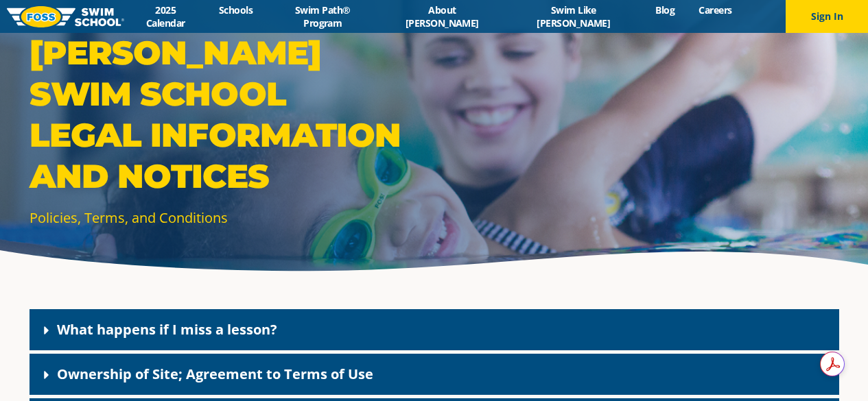  What do you see at coordinates (236, 9) in the screenshot?
I see `a: Schools` at bounding box center [236, 9].